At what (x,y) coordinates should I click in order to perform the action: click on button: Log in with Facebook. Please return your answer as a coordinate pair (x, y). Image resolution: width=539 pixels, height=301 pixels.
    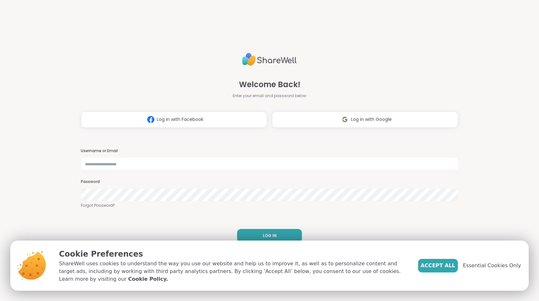
    Looking at the image, I should click on (174, 119).